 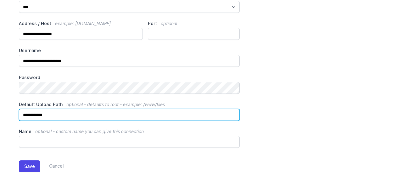 I want to click on span: optional, so click(x=169, y=23).